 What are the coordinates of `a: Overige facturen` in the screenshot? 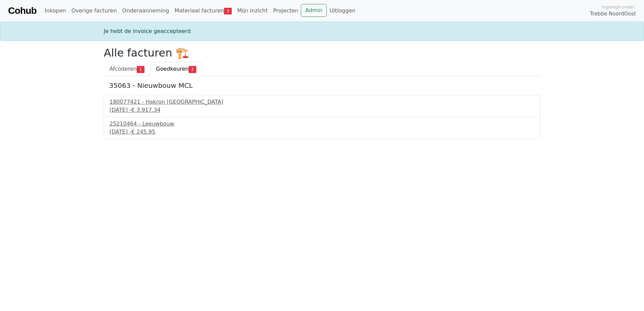 It's located at (94, 11).